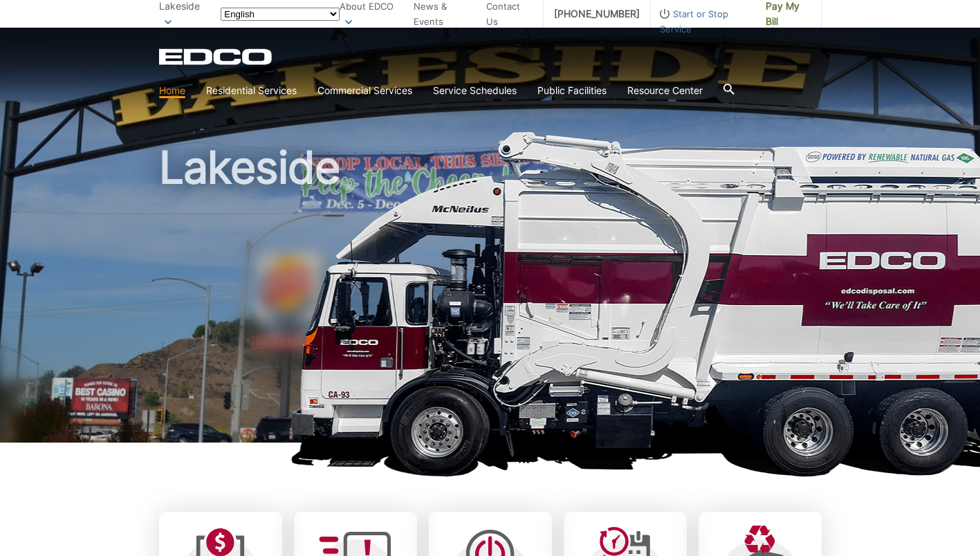 The image size is (980, 556). What do you see at coordinates (364, 91) in the screenshot?
I see `a: Commercial Services` at bounding box center [364, 91].